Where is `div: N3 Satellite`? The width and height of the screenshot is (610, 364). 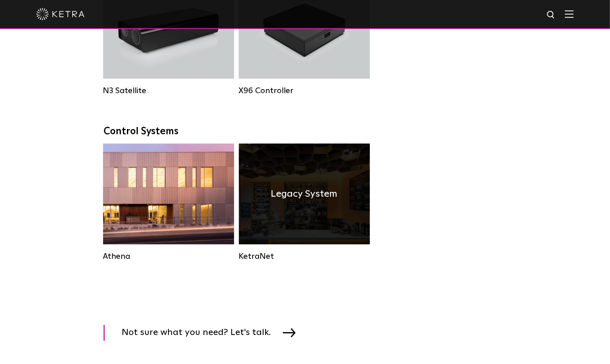
div: N3 Satellite is located at coordinates (169, 91).